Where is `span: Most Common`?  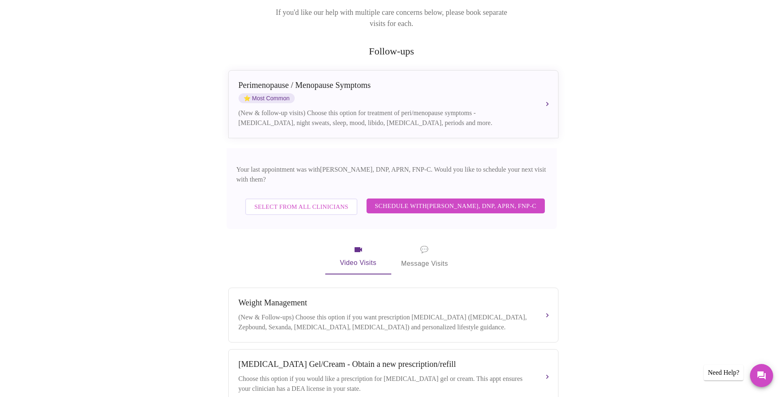
span: Most Common is located at coordinates (267, 98).